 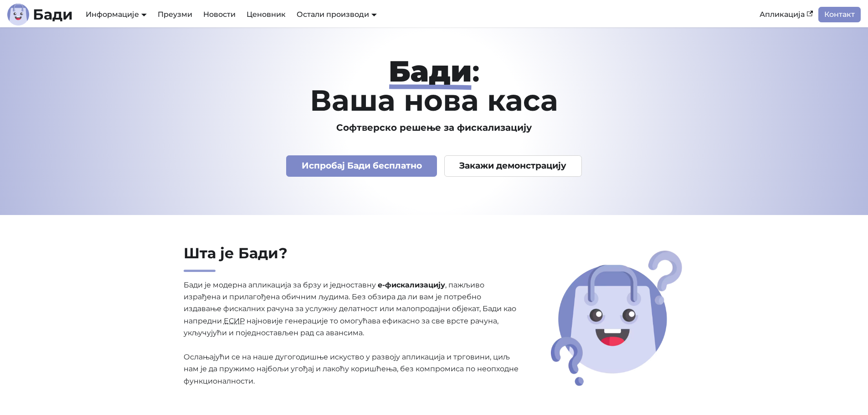 I want to click on a: Новости, so click(x=219, y=14).